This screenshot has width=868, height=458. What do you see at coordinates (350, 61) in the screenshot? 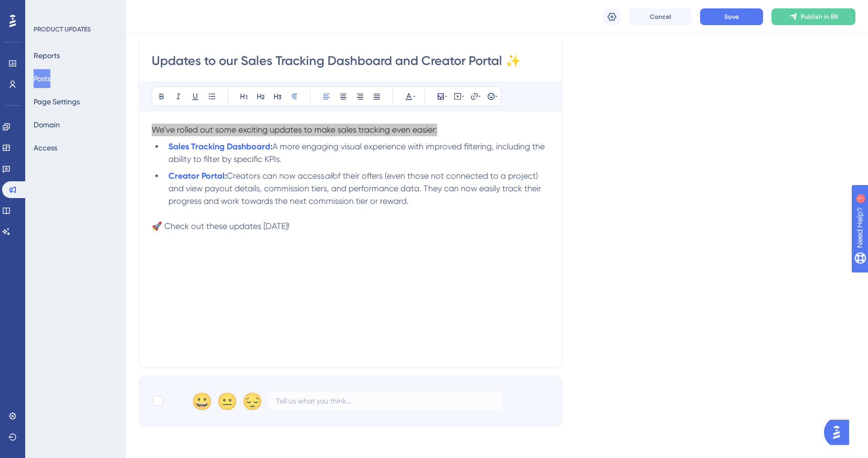
I see `input: Post Title` at bounding box center [350, 61].